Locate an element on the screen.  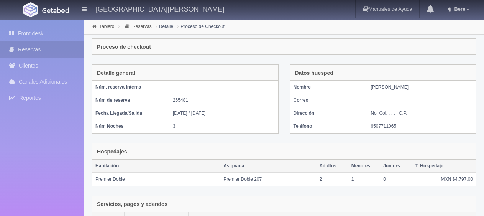
th: Núm Noches is located at coordinates (131, 126).